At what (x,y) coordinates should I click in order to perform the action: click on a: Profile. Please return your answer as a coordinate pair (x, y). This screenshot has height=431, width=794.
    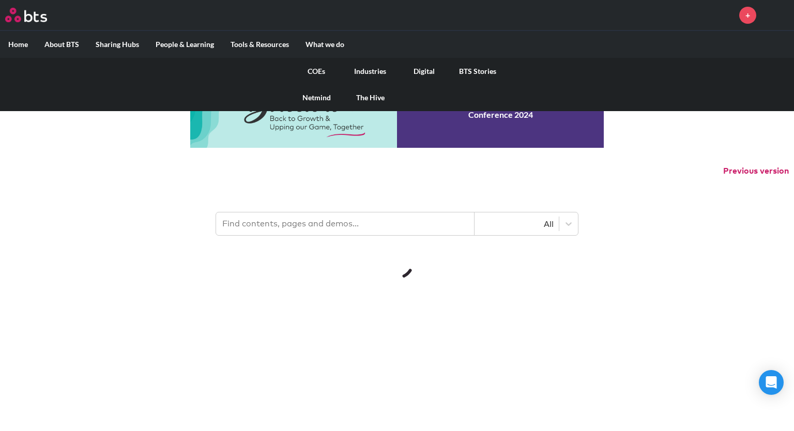
    Looking at the image, I should click on (776, 15).